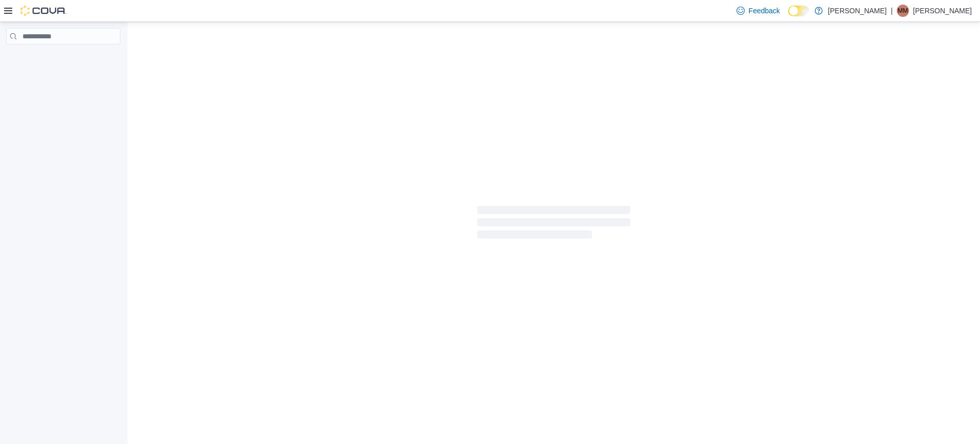 The height and width of the screenshot is (444, 980). I want to click on div: Monserrat Martinez, so click(903, 11).